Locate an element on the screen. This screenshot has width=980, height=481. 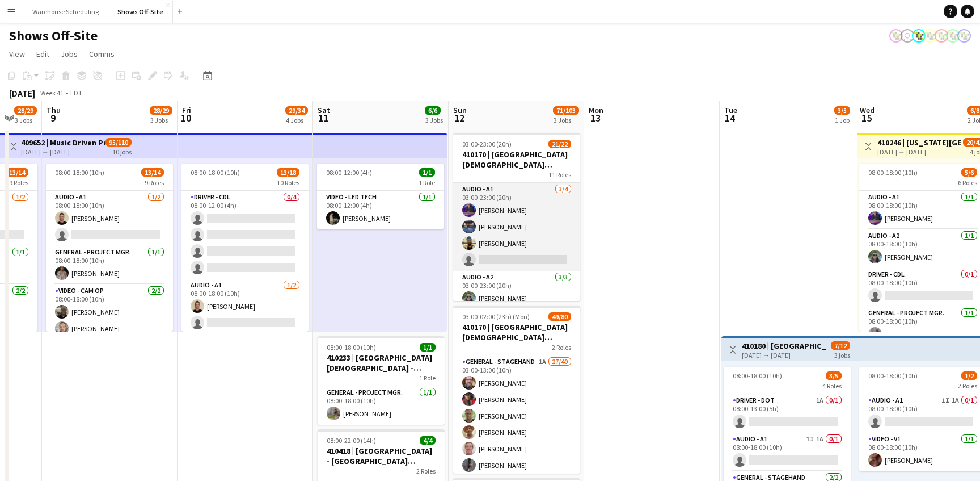
a: Jobs is located at coordinates (69, 54).